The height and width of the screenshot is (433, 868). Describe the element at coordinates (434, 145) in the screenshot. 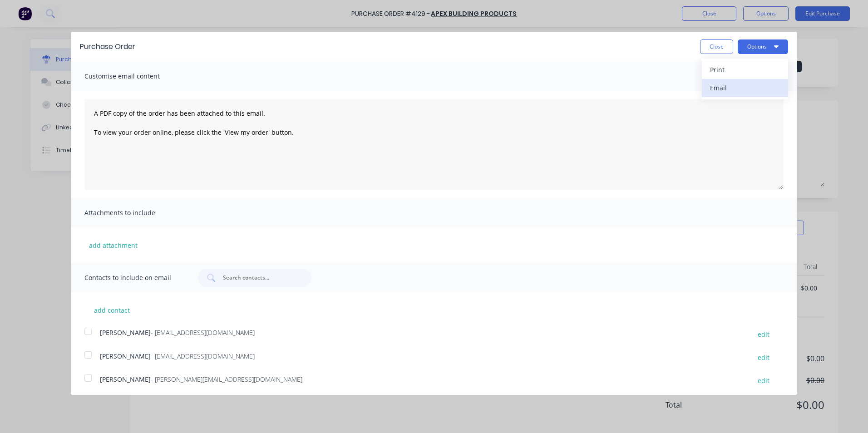

I see `textarea: A PDF copy of the order has been attached to this email. To view your order online, please click ...` at that location.